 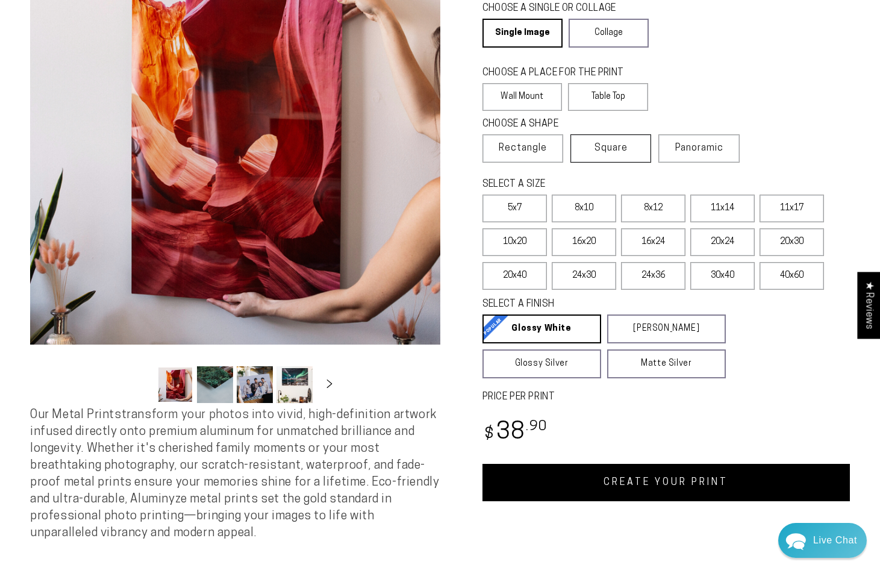 What do you see at coordinates (791, 242) in the screenshot?
I see `label: 20x30` at bounding box center [791, 242].